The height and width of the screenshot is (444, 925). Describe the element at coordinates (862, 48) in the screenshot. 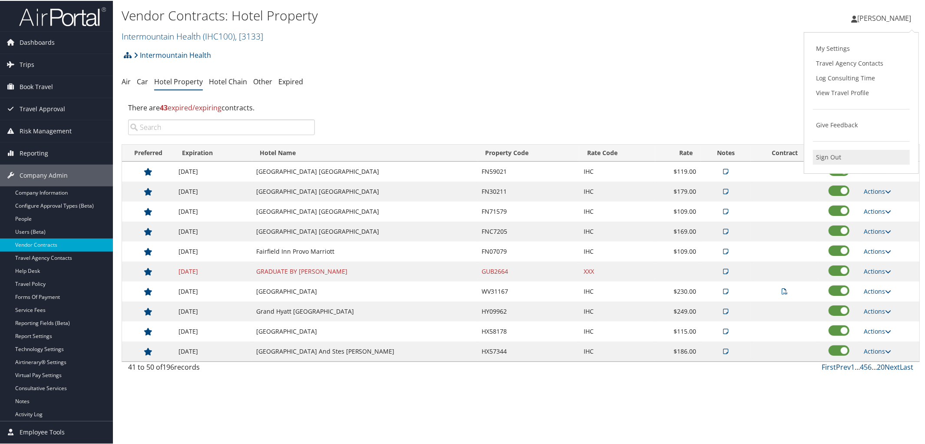

I see `a: My Settings` at that location.